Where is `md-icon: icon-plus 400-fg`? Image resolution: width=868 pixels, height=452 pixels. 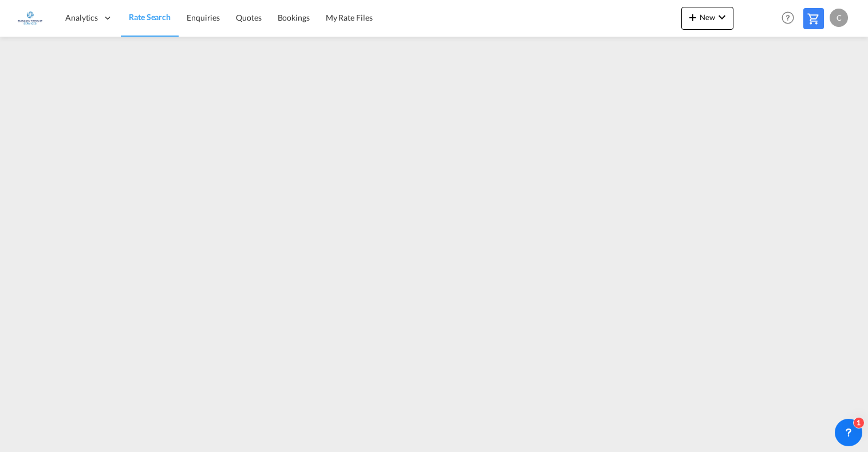 md-icon: icon-plus 400-fg is located at coordinates (692, 17).